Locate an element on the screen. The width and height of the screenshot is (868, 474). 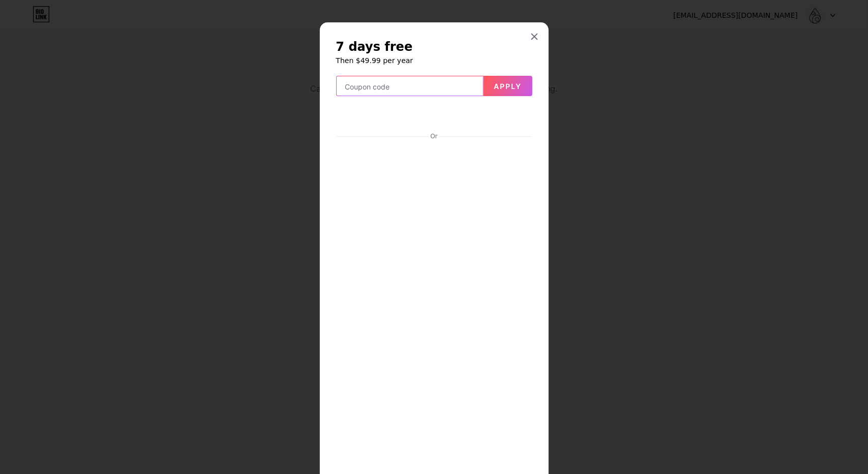
h6: Then $49.99 per year is located at coordinates (434, 60).